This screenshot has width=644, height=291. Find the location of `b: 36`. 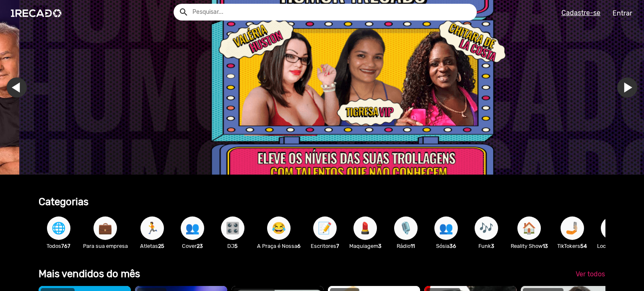

b: 36 is located at coordinates (452, 246).